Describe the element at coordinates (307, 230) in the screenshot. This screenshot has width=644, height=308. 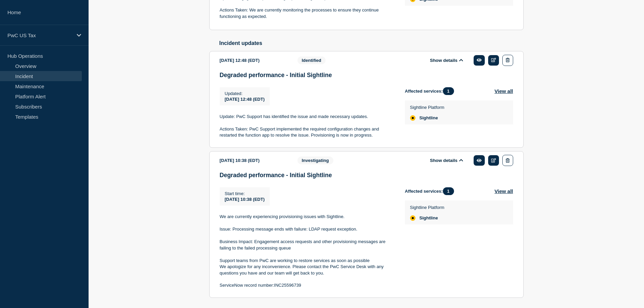
I see `p: Issue: Processing message ends with failure: LDAP request exception.` at that location.